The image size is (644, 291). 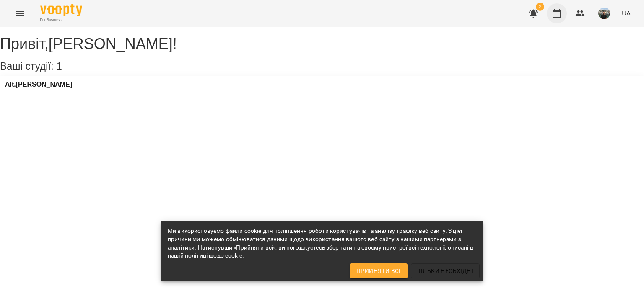 I want to click on span: 2, so click(x=540, y=7).